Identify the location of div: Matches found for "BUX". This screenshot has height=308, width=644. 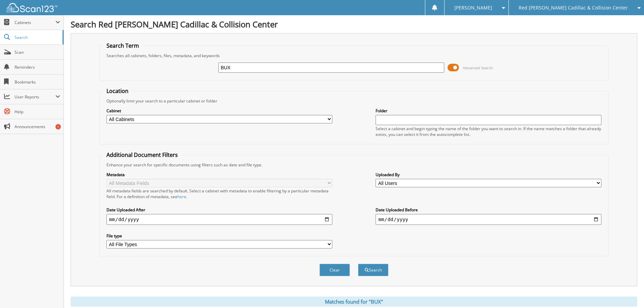
(354, 301).